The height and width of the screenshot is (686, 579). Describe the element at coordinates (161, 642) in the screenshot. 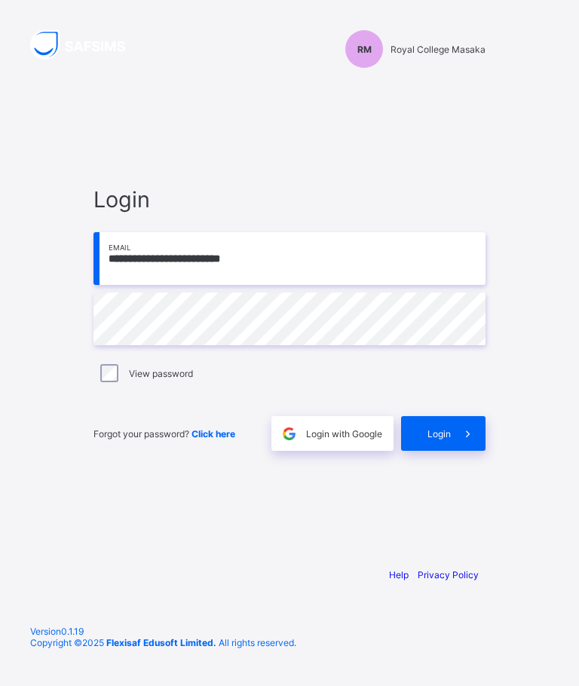

I see `strong: Flexisaf Edusoft Limited.` at that location.